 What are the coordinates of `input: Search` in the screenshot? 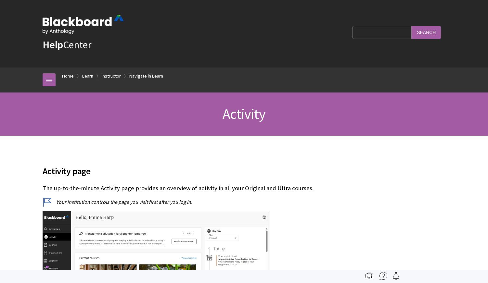 It's located at (426, 32).